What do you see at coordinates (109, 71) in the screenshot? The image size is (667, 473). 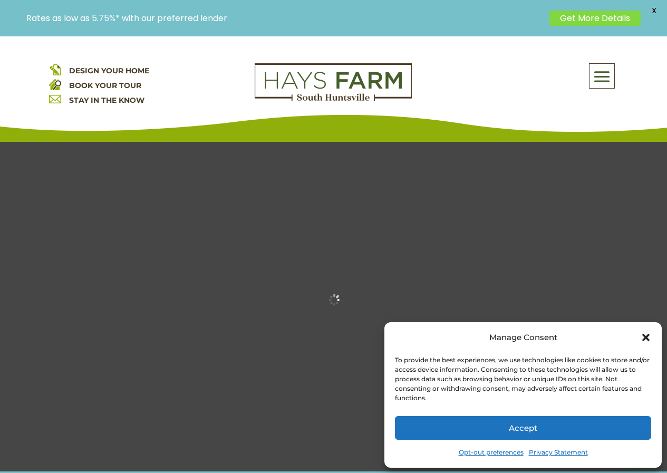 I see `span: DESIGN YOUR HOME` at bounding box center [109, 71].